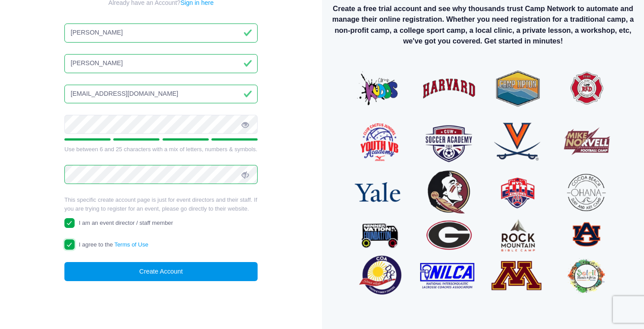 The height and width of the screenshot is (329, 644). Describe the element at coordinates (161, 272) in the screenshot. I see `button: Create Account` at that location.